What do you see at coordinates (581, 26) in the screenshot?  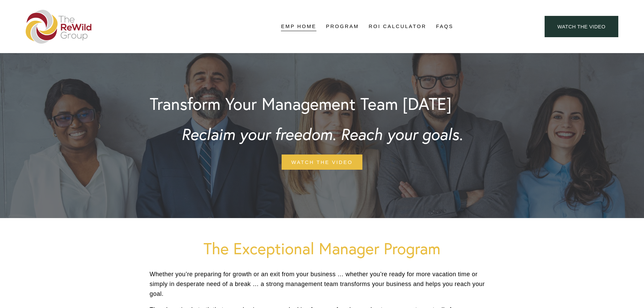 I see `a: Watch the Video` at bounding box center [581, 26].